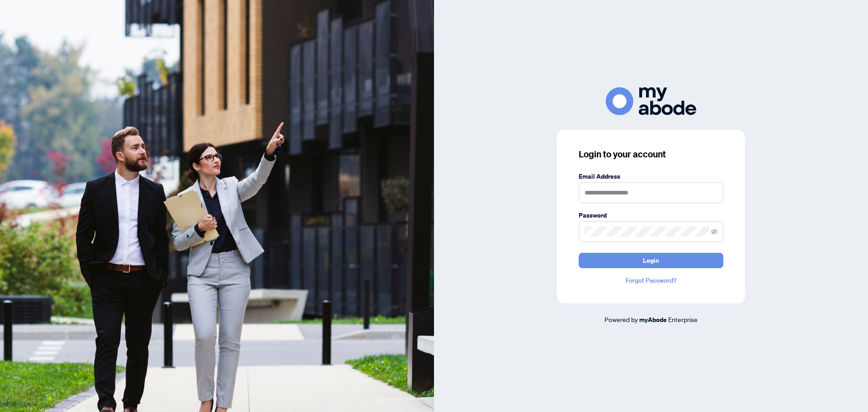 This screenshot has height=412, width=868. I want to click on a: Forgot Password?, so click(651, 280).